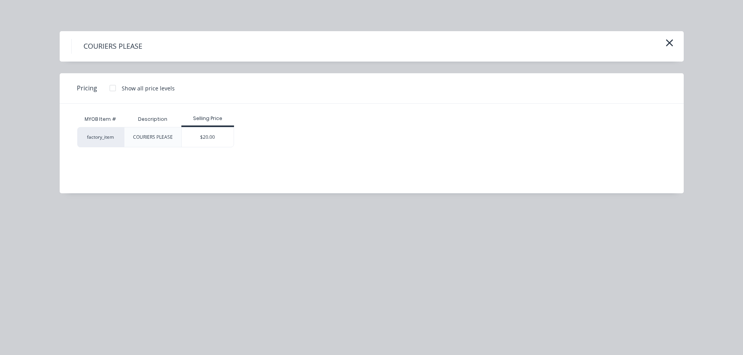 The width and height of the screenshot is (743, 355). I want to click on div: factory_item, so click(101, 137).